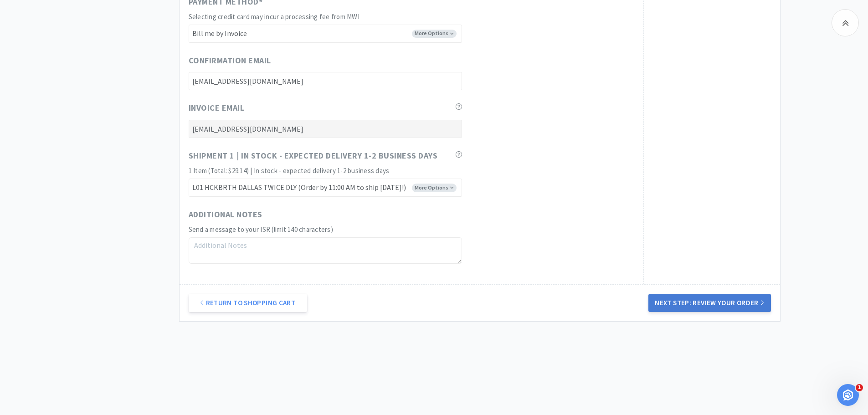 The image size is (868, 415). Describe the element at coordinates (261, 229) in the screenshot. I see `span: Send a message to your ISR (limit 140 characters)` at that location.